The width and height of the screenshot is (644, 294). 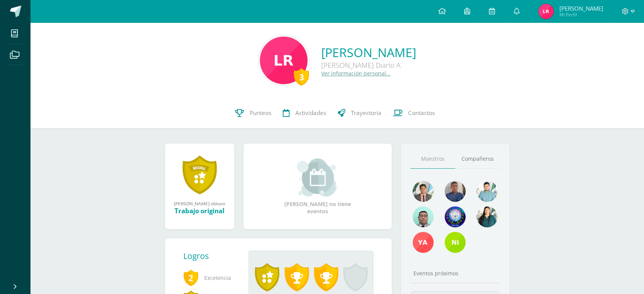 I want to click on span: Excelencia, so click(x=210, y=278).